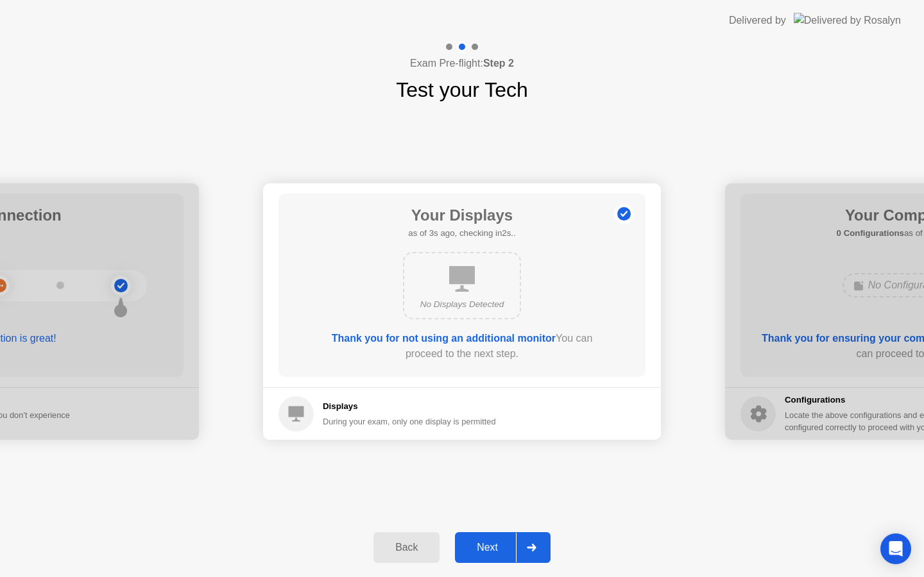 The width and height of the screenshot is (924, 577). Describe the element at coordinates (462, 90) in the screenshot. I see `h1: Test your Tech` at that location.